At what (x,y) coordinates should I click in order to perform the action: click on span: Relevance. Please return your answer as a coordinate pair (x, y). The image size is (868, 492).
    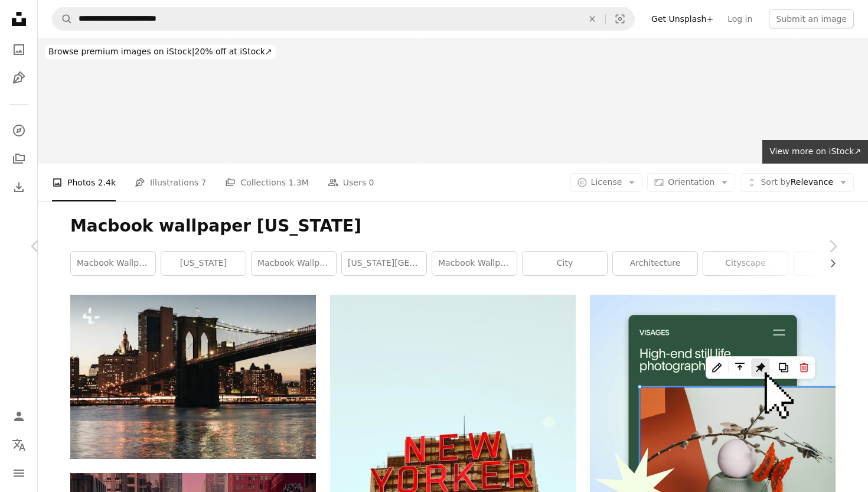
    Looking at the image, I should click on (797, 183).